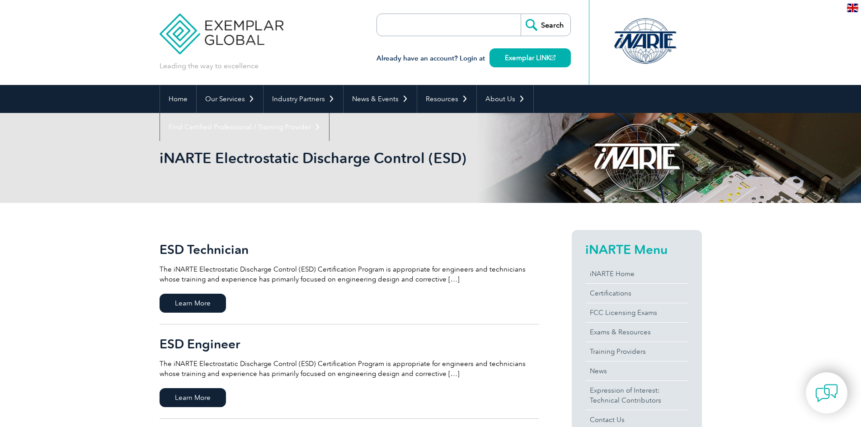 This screenshot has width=861, height=427. I want to click on img: contact-chat.png, so click(827, 393).